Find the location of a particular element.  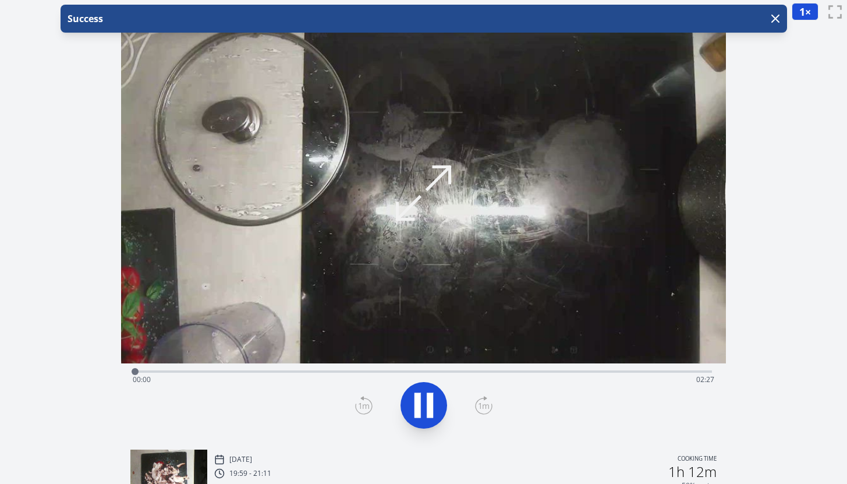

button: 1× is located at coordinates (805, 12).